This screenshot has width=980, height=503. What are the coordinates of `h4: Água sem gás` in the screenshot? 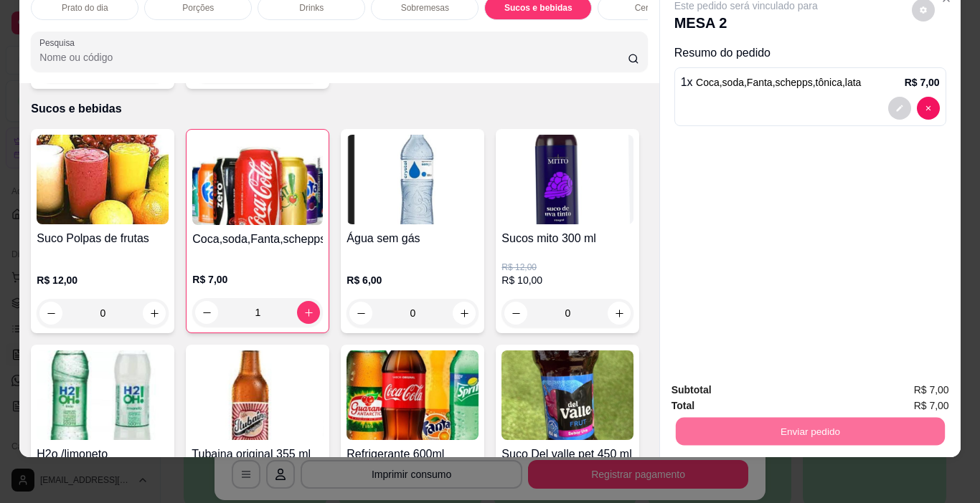 It's located at (413, 239).